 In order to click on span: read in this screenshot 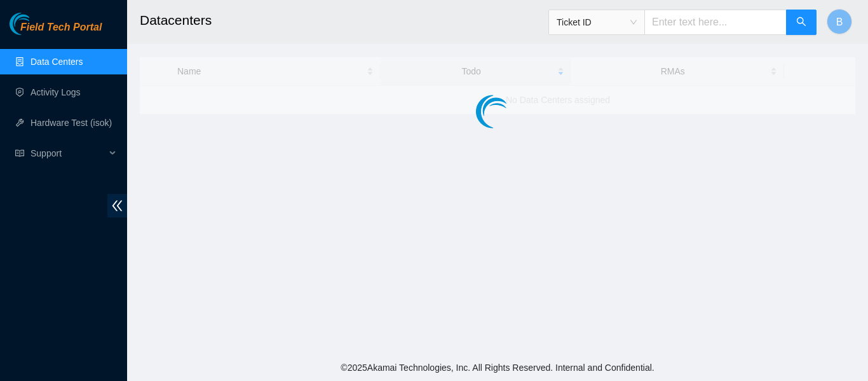, I will do `click(19, 153)`.